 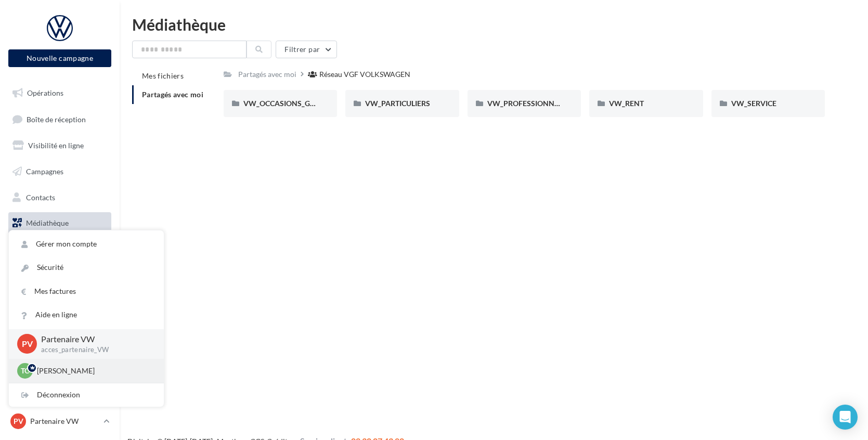 What do you see at coordinates (60, 223) in the screenshot?
I see `a: Médiathèque` at bounding box center [60, 223].